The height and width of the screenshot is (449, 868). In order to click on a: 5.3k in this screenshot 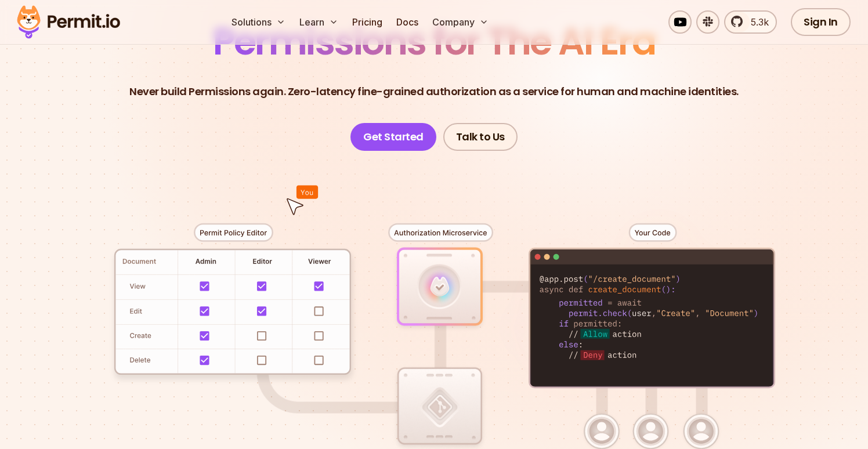, I will do `click(750, 22)`.